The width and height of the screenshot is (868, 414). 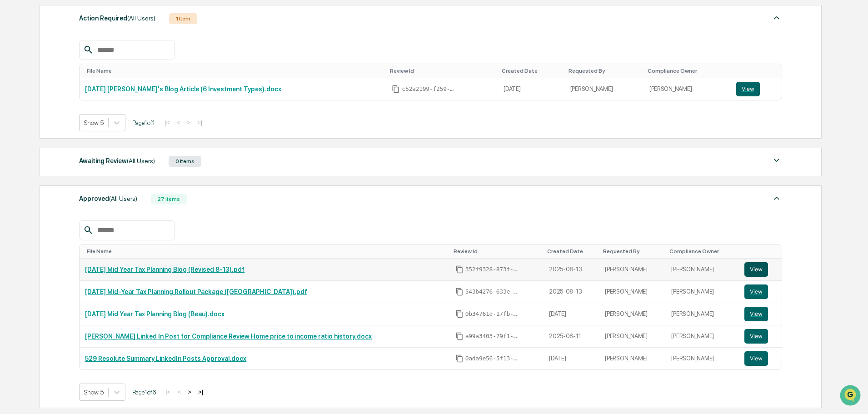 What do you see at coordinates (38, 119) in the screenshot?
I see `span: Preclearance` at bounding box center [38, 119].